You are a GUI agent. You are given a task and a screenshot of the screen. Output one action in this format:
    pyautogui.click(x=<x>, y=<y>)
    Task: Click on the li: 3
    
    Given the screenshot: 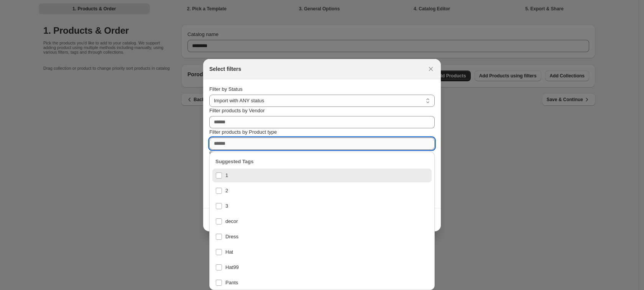 What is the action you would take?
    pyautogui.click(x=322, y=205)
    